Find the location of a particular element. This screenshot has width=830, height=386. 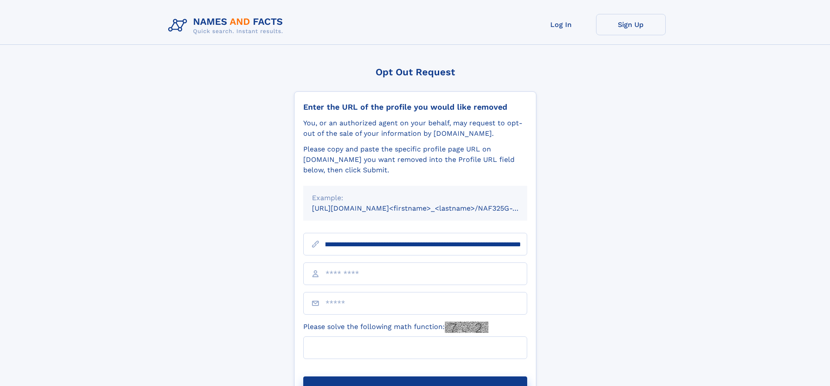

img: Logo Names and Facts is located at coordinates (227, 26).